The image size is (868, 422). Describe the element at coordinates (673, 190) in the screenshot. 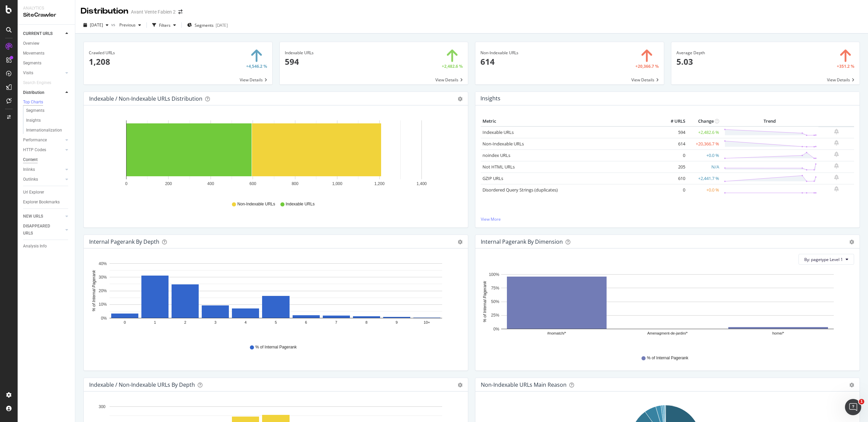

I see `td: 0` at that location.